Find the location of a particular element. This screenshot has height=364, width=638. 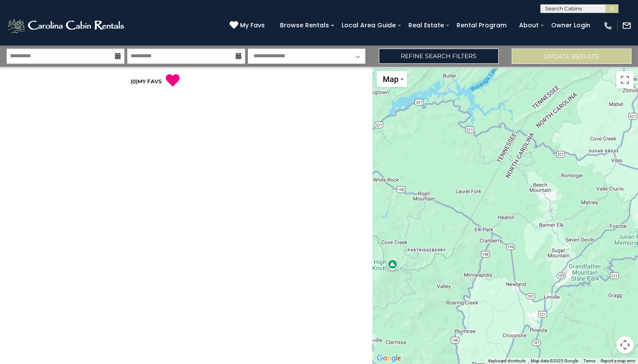

a: Refine Search Filters is located at coordinates (439, 56).